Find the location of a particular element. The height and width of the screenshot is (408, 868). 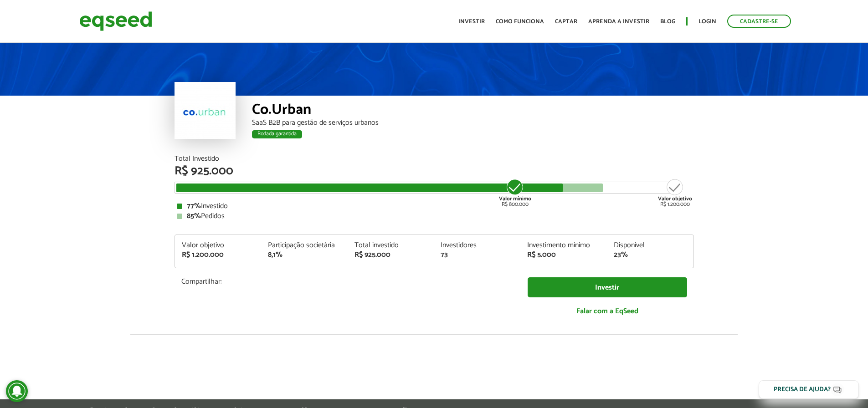

div: Total Investido is located at coordinates (434, 159).